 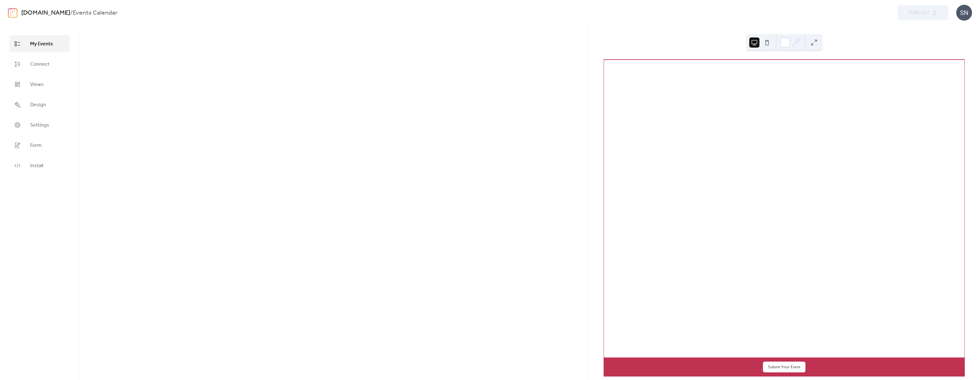 I want to click on a: Install, so click(x=40, y=166).